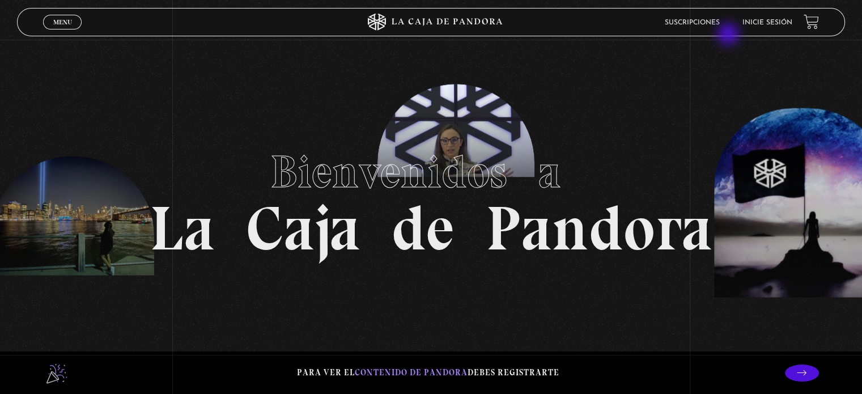 This screenshot has height=394, width=862. I want to click on span: contenido de Pandora, so click(411, 372).